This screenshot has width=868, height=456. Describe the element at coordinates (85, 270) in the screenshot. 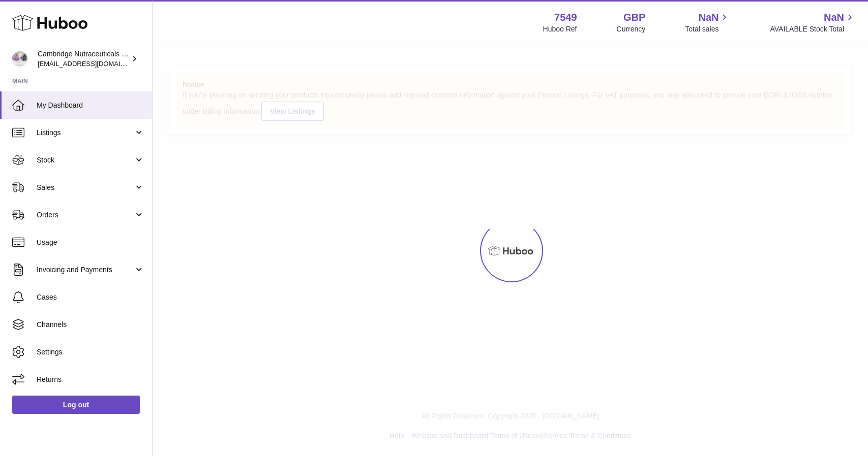

I see `span: Invoicing and Payments` at that location.